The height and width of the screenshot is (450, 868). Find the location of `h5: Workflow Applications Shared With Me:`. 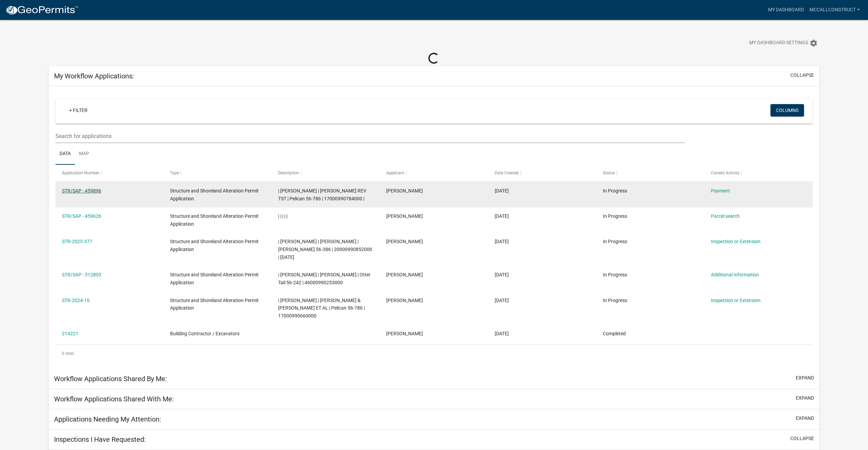

h5: Workflow Applications Shared With Me: is located at coordinates (114, 398).